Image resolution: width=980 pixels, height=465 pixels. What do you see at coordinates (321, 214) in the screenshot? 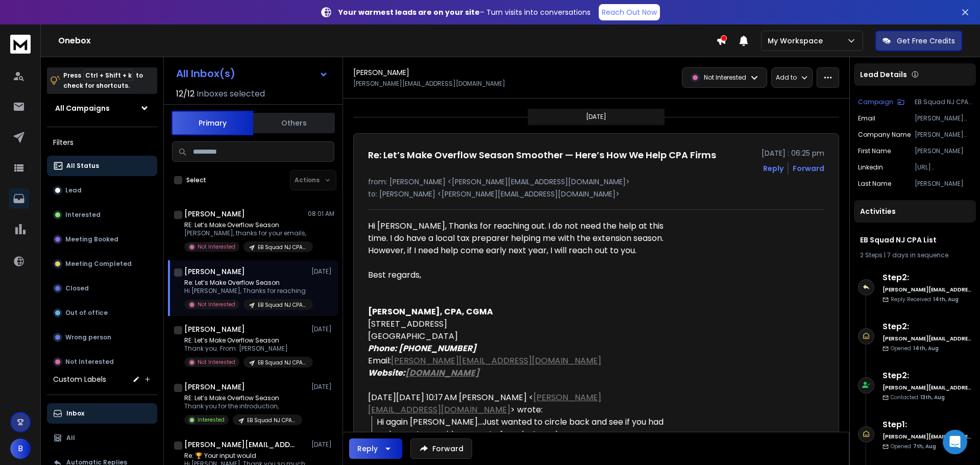
I see `p: 08:01 AM` at bounding box center [321, 214].